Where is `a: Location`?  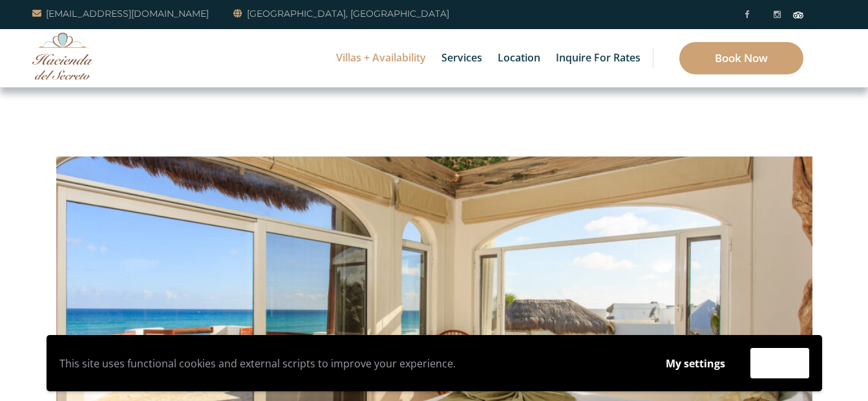
a: Location is located at coordinates (520, 58).